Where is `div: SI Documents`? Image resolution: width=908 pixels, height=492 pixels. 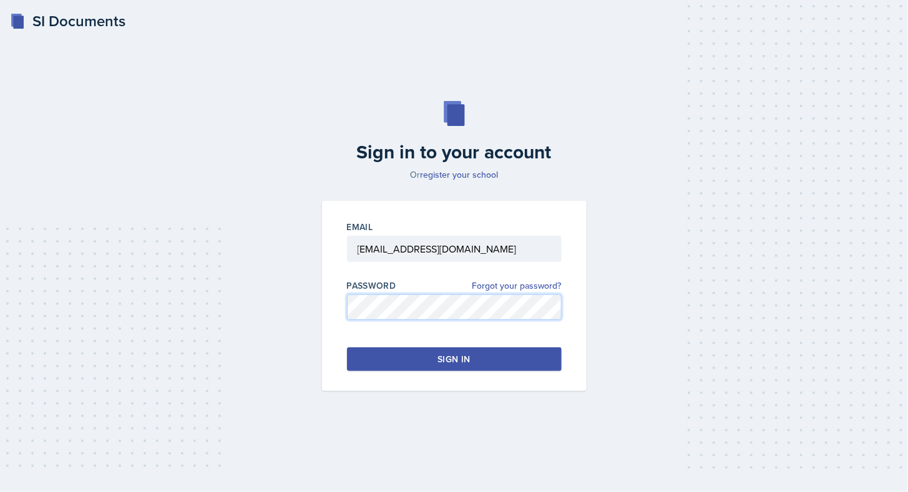
div: SI Documents is located at coordinates (67, 21).